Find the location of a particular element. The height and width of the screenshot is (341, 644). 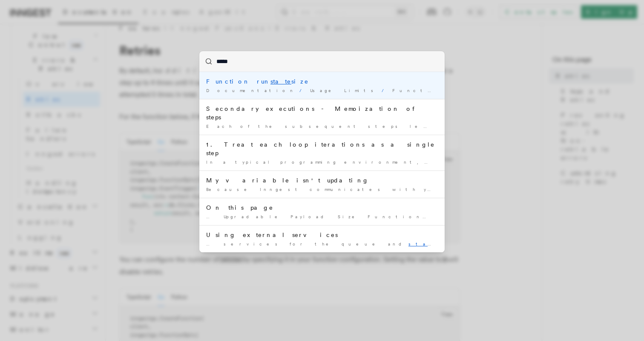

div: 1. Treat each loop iterations as a single step is located at coordinates (322, 149).